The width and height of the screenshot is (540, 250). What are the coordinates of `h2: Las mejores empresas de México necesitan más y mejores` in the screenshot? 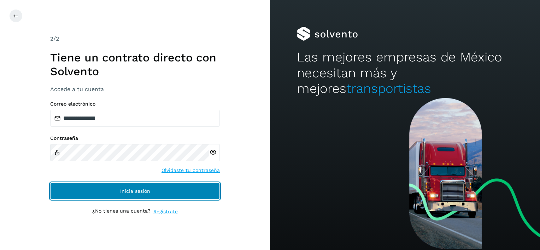 It's located at (404, 73).